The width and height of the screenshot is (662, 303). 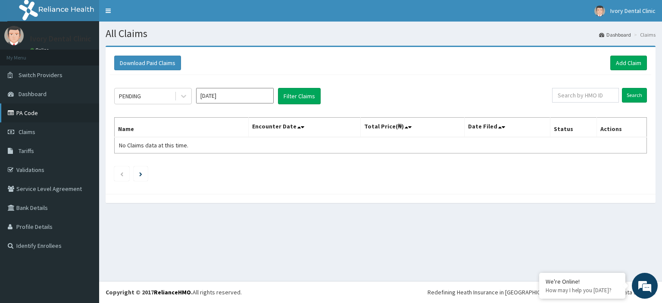 I want to click on th: Actions, so click(x=622, y=128).